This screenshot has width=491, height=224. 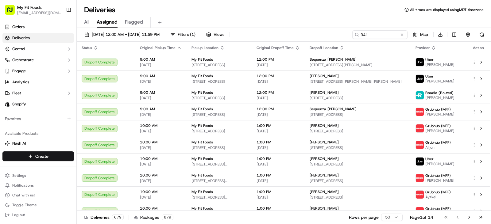 I want to click on button: My Fit Foods, so click(x=29, y=7).